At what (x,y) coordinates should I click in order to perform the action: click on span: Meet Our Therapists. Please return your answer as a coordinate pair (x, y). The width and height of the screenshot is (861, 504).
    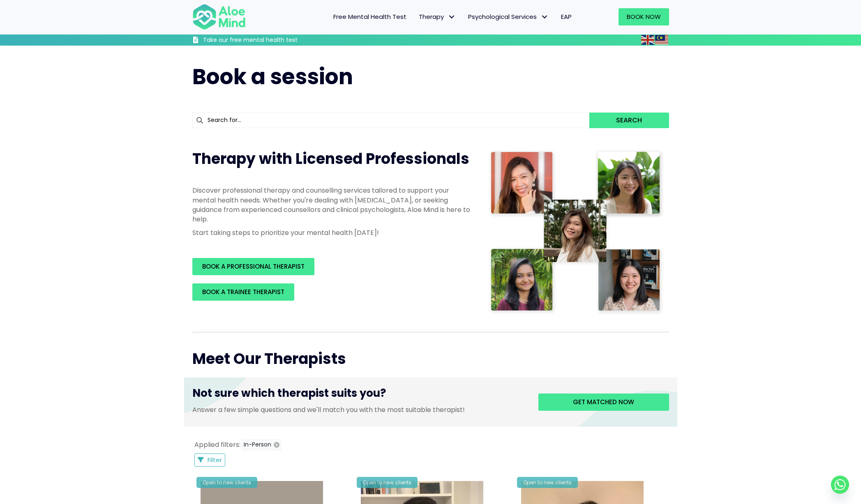
    Looking at the image, I should click on (269, 359).